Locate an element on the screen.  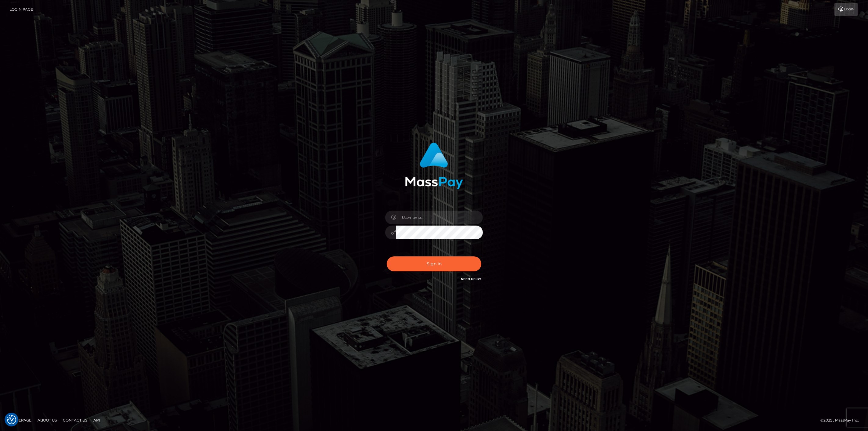
a: Need Help? is located at coordinates (471, 279).